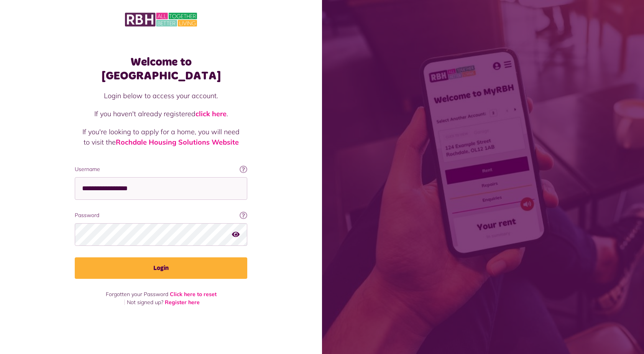  What do you see at coordinates (161, 20) in the screenshot?
I see `img: MyRBH` at bounding box center [161, 20].